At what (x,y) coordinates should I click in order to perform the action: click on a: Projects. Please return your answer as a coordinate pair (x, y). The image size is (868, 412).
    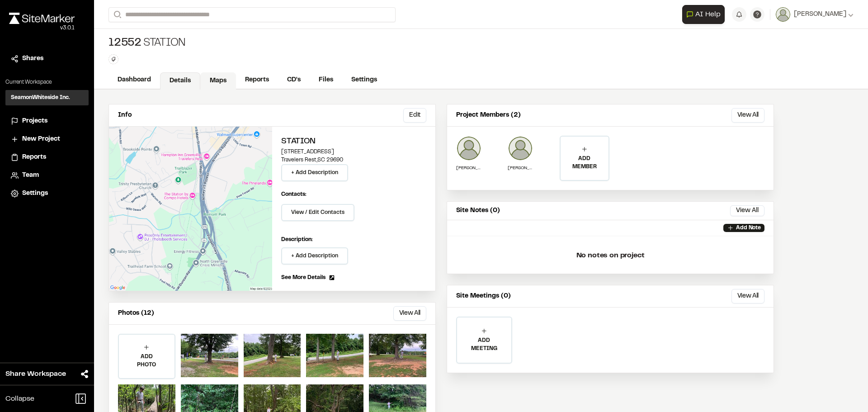
    Looking at the image, I should click on (47, 121).